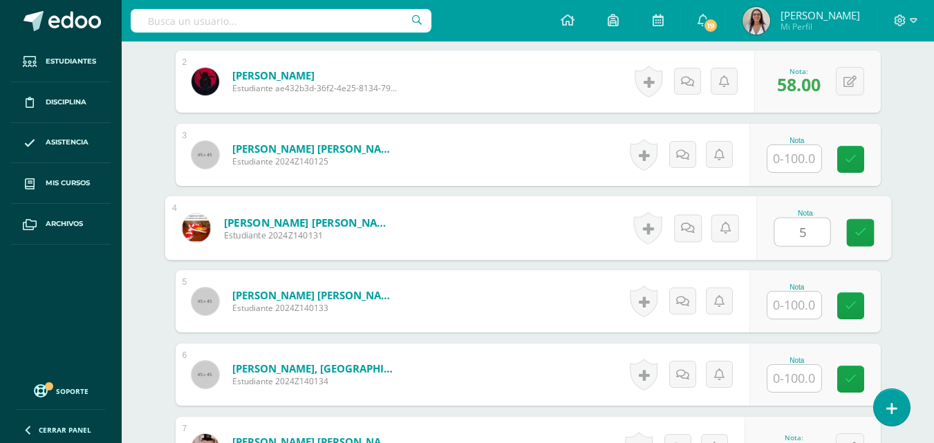 The width and height of the screenshot is (934, 443). I want to click on a: Asistencia, so click(61, 143).